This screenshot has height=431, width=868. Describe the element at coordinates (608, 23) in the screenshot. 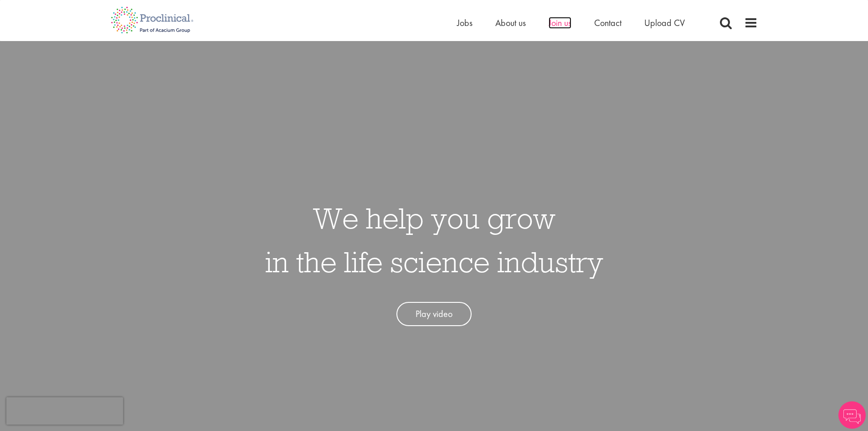

I see `a: Contact` at that location.